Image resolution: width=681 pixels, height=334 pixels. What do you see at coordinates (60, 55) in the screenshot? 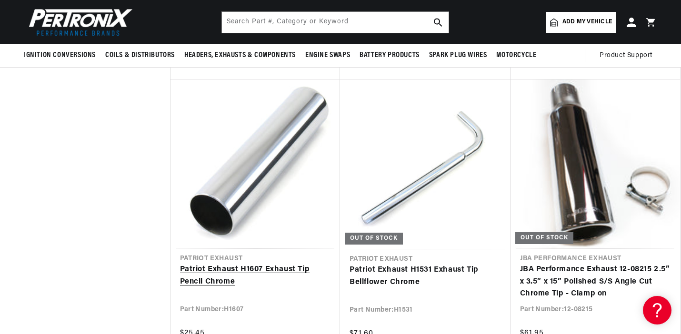
I see `span: Ignition Conversions` at bounding box center [60, 55].